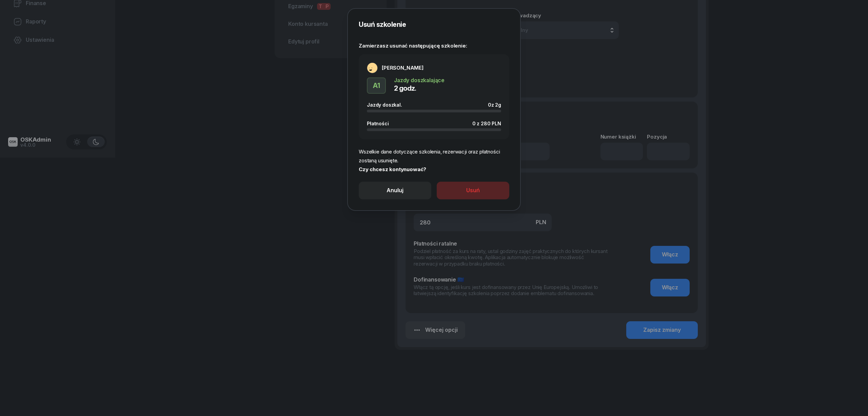 The width and height of the screenshot is (868, 416). Describe the element at coordinates (384, 105) in the screenshot. I see `span: Jazdy doszkal.` at that location.